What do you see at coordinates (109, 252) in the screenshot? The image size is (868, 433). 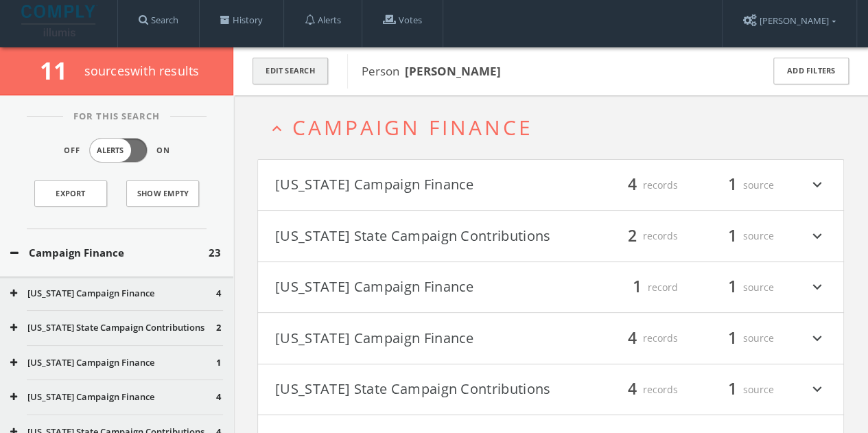 I see `button: Campaign Finance` at bounding box center [109, 252].